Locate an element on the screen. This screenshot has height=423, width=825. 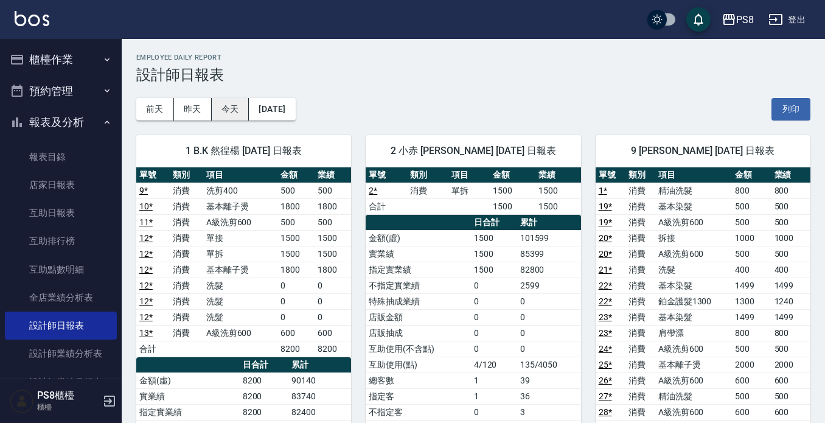
td: 肩帶漂 is located at coordinates (693, 333).